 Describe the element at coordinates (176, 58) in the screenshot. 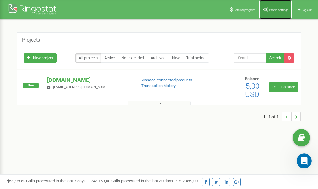

I see `a: New` at that location.